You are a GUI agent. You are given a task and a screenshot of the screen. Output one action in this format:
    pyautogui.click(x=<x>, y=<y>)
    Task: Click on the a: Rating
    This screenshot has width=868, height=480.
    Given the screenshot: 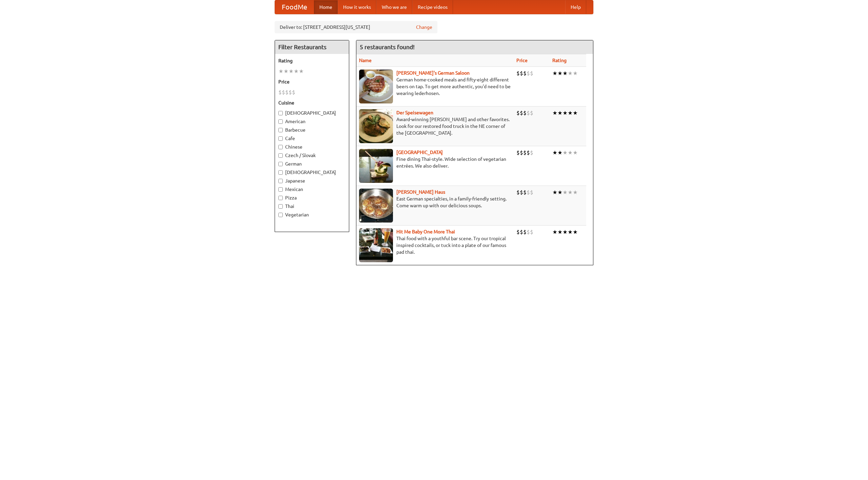 What is the action you would take?
    pyautogui.click(x=559, y=60)
    